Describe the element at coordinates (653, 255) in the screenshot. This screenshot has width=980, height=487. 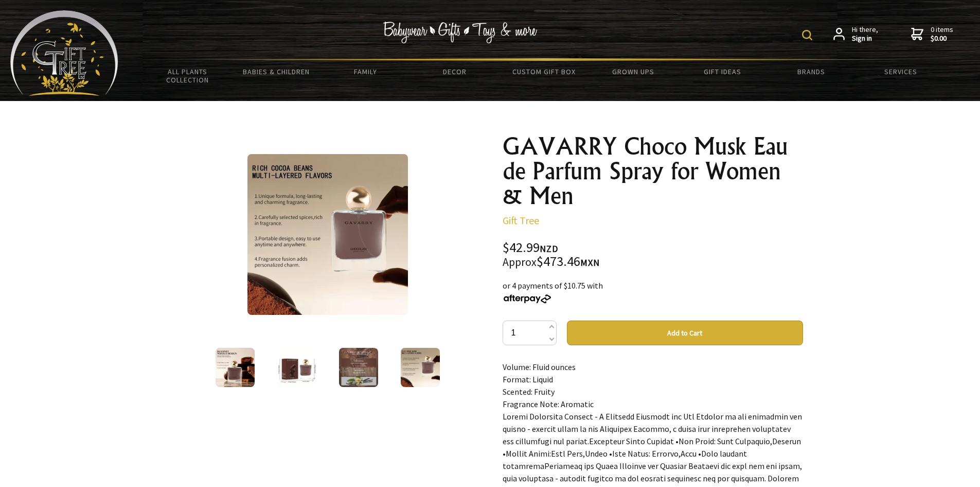
I see `div: $42.99 $473.46` at that location.